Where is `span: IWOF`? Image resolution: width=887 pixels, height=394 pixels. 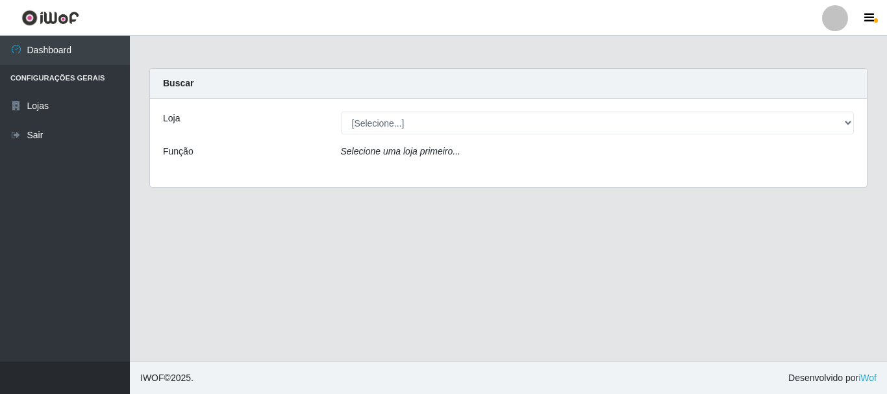 span: IWOF is located at coordinates (152, 378).